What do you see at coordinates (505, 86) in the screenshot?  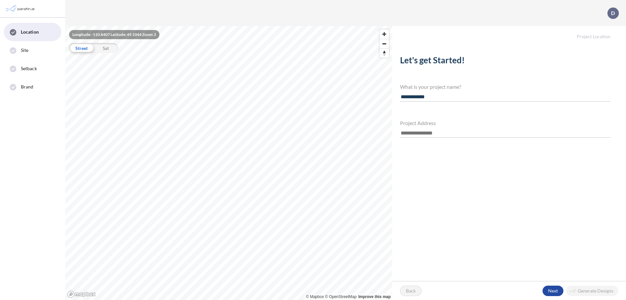 I see `h4: What is your project name?` at bounding box center [505, 86].